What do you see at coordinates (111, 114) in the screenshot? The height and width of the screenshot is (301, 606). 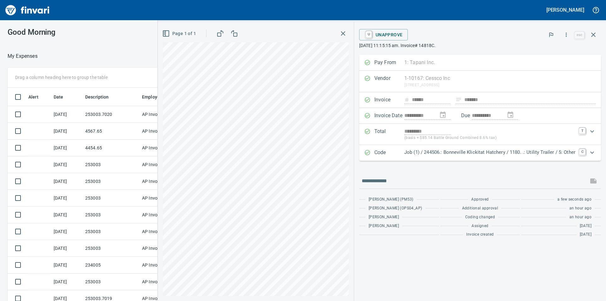 I see `td: 253003.7020` at bounding box center [111, 114].